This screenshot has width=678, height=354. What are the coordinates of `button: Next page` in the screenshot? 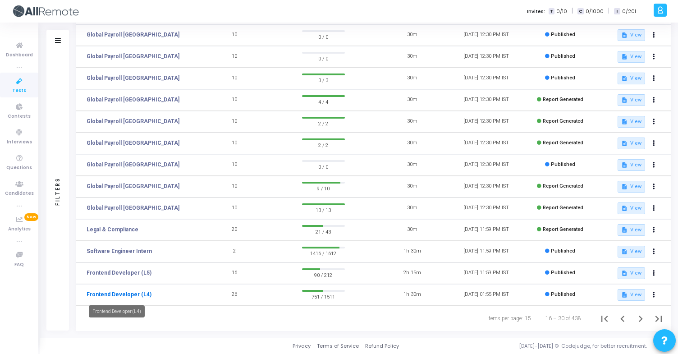 It's located at (641, 318).